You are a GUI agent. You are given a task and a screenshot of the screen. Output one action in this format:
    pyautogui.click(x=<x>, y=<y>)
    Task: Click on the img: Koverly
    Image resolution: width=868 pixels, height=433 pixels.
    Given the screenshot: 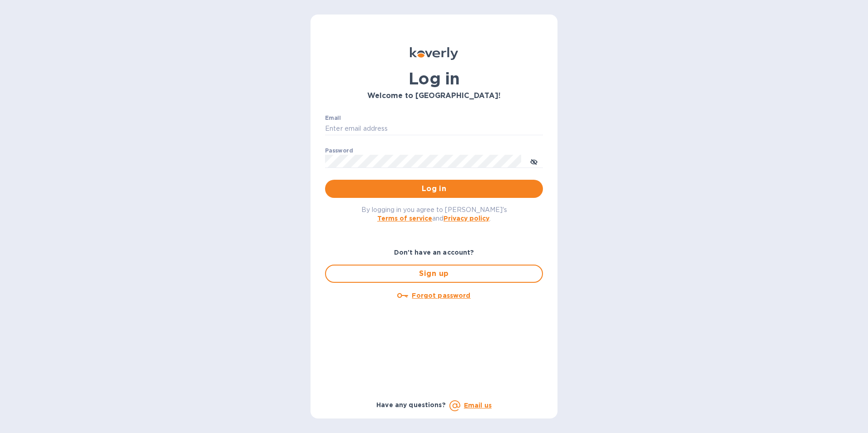 What is the action you would take?
    pyautogui.click(x=434, y=53)
    